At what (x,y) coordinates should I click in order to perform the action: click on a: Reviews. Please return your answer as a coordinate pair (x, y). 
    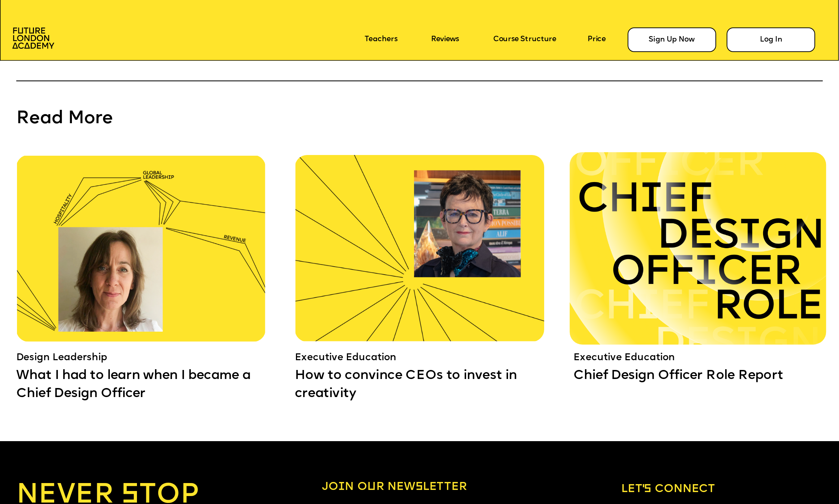
    Looking at the image, I should click on (445, 40).